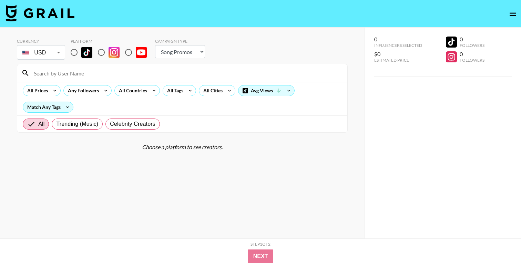  I want to click on div: All Cities, so click(212, 91).